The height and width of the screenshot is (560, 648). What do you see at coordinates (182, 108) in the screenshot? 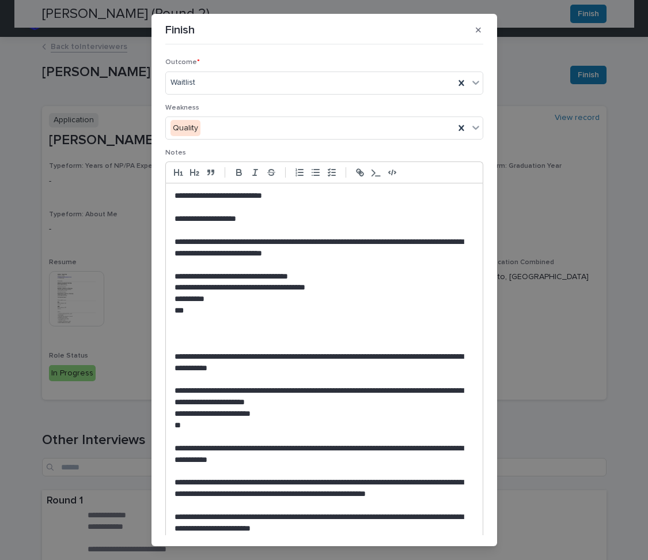
I see `span: Weakness` at bounding box center [182, 108].